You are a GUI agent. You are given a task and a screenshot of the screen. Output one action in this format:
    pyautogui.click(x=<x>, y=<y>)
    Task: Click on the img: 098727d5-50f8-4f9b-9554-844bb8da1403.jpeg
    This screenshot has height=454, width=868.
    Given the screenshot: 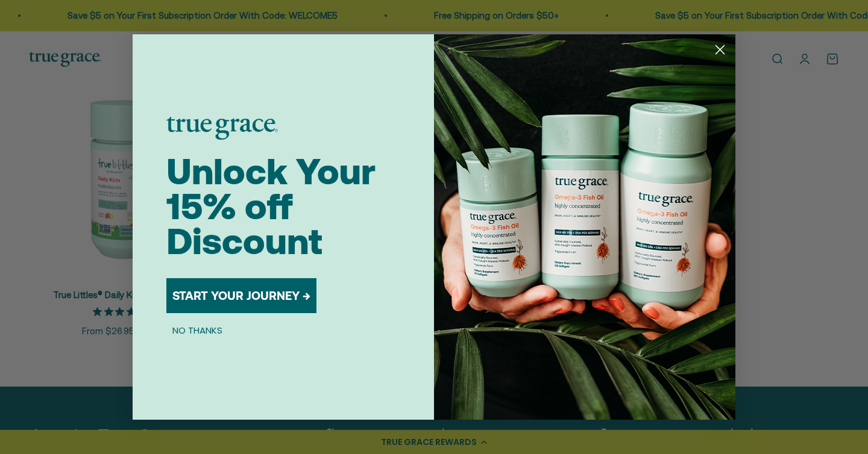 What is the action you would take?
    pyautogui.click(x=585, y=227)
    